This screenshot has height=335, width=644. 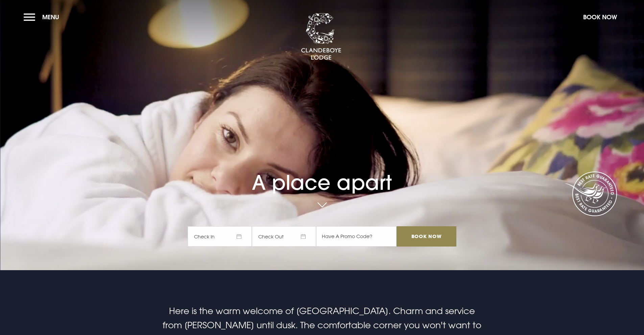 What do you see at coordinates (321, 37) in the screenshot?
I see `img: Clandeboye Lodge` at bounding box center [321, 37].